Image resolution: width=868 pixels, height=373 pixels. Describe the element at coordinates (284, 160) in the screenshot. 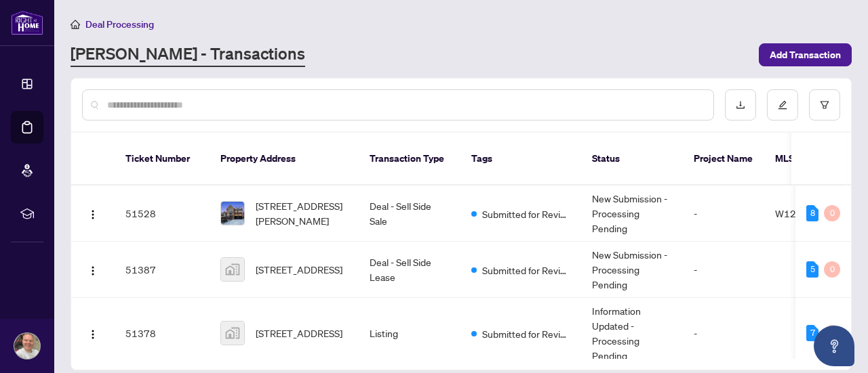

I see `th: Property Address` at that location.